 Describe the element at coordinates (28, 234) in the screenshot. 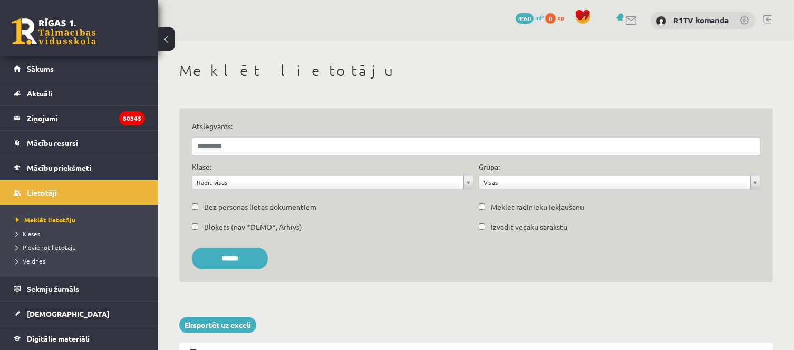

I see `span: Klases` at that location.